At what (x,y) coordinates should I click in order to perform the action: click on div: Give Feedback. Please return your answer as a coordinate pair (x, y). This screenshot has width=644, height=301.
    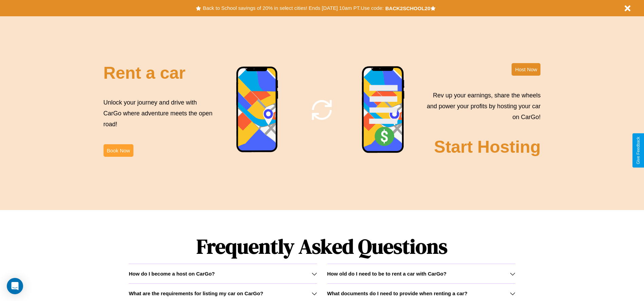
    Looking at the image, I should click on (638, 150).